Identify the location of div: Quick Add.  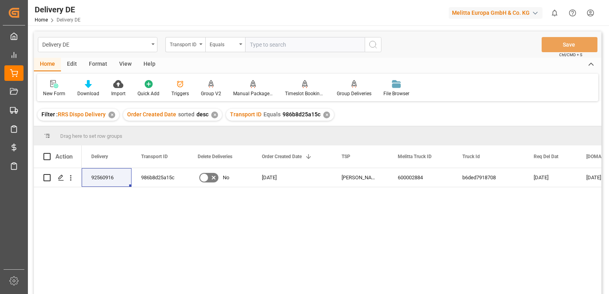
(148, 94).